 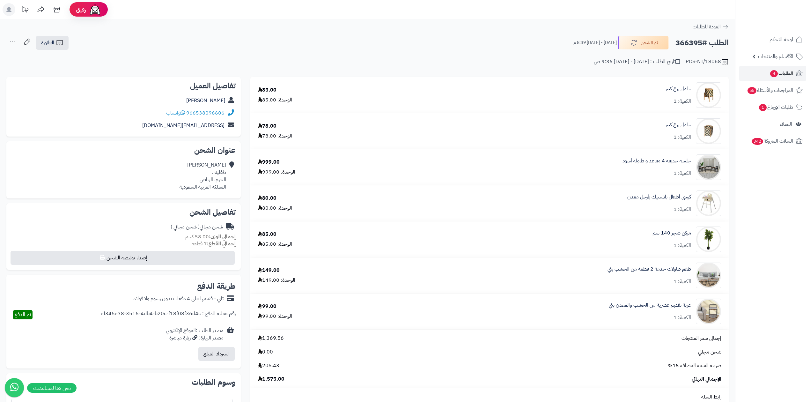 What do you see at coordinates (267, 198) in the screenshot?
I see `div: 80.00` at bounding box center [267, 198].